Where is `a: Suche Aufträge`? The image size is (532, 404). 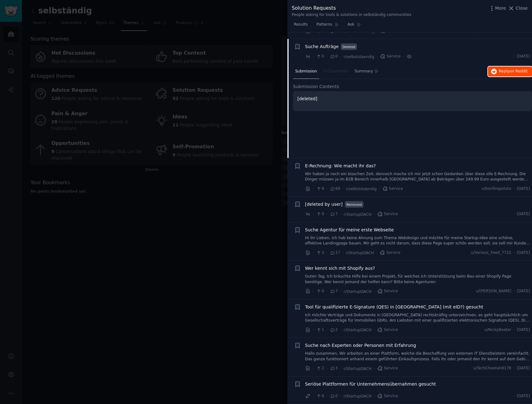
a: Suche Aufträge is located at coordinates (322, 47).